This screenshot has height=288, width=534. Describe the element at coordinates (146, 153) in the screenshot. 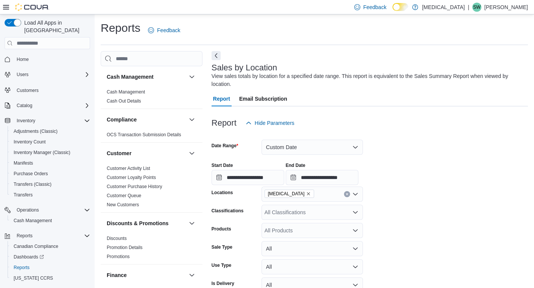

I see `button: Customer` at that location.